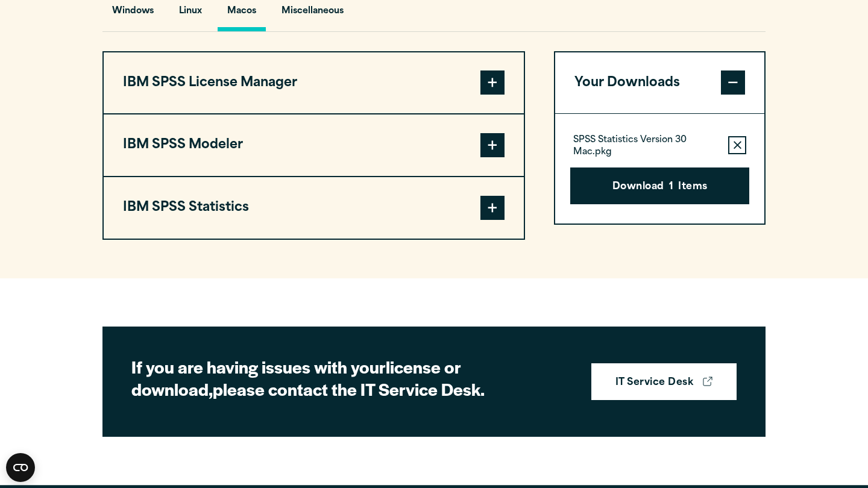 Image resolution: width=868 pixels, height=488 pixels. Describe the element at coordinates (296, 378) in the screenshot. I see `strong: license or download,` at that location.